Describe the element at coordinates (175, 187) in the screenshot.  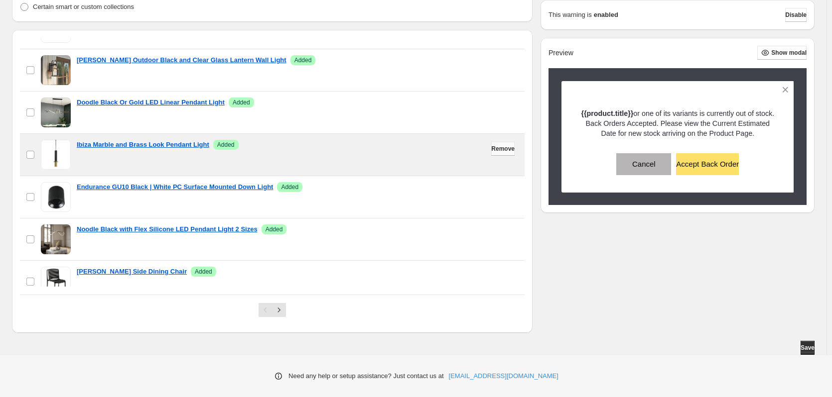
I see `p: Endurance GU10 Black | White PC Surface Mounted Down Light` at that location.